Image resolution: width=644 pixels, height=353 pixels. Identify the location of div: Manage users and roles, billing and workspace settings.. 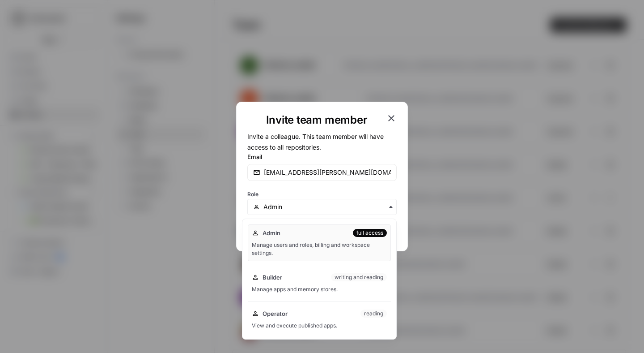
(320, 249).